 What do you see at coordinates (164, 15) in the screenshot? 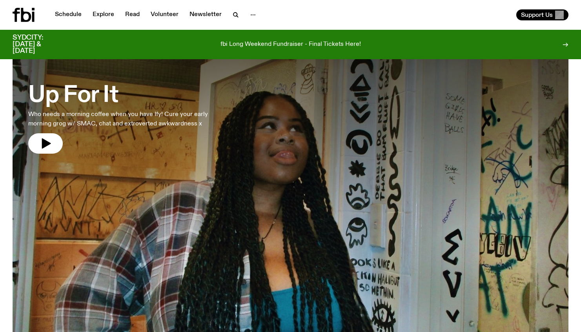
I see `a: Volunteer` at bounding box center [164, 15].